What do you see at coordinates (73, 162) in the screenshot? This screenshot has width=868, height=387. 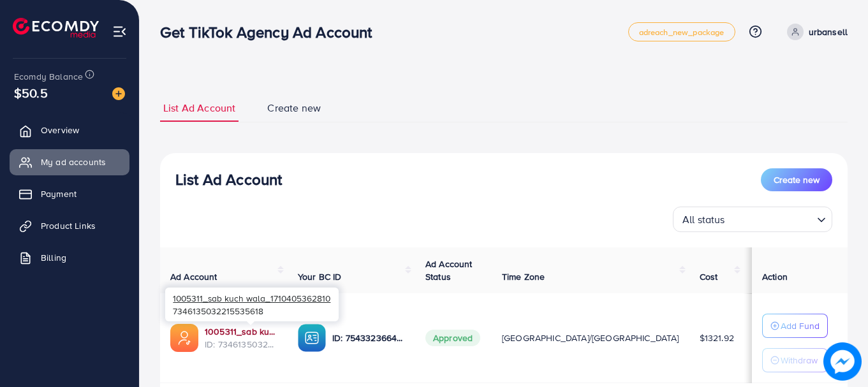 I see `span: My ad accounts` at bounding box center [73, 162].